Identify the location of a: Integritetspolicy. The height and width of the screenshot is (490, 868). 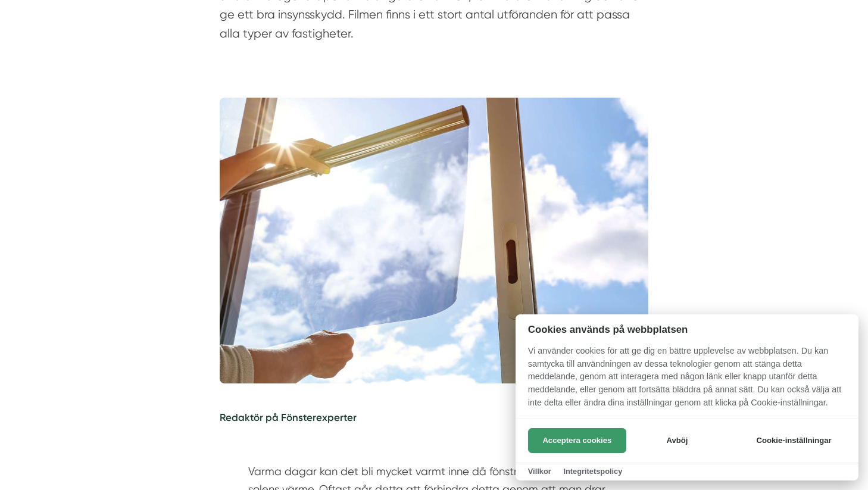
(593, 471).